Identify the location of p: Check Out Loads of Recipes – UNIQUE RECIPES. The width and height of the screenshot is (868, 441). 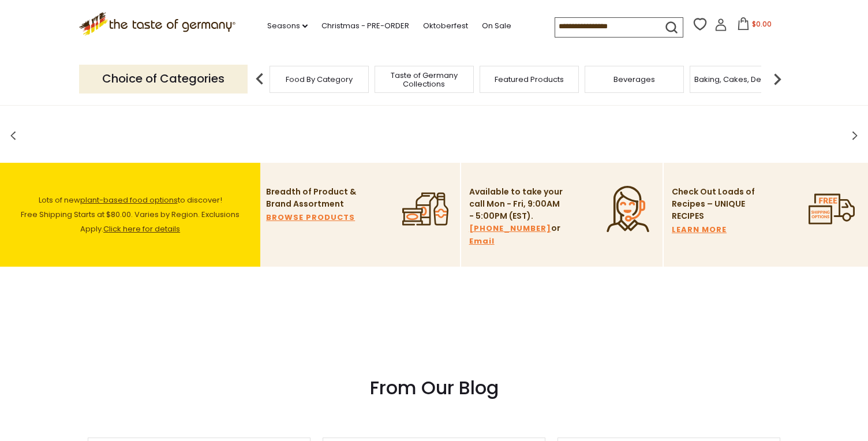
(713, 204).